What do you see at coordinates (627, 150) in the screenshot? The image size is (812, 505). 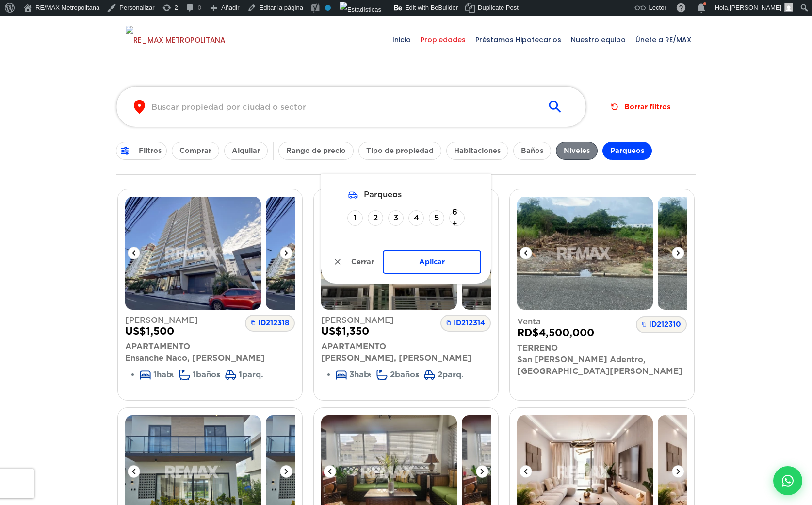 I see `button: Parqueos` at bounding box center [627, 150].